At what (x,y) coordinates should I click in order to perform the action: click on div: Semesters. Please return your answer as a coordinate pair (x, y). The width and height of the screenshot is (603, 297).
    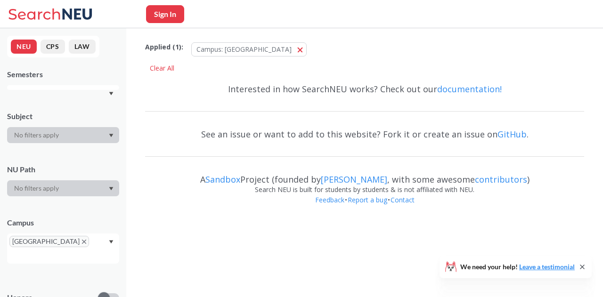
    Looking at the image, I should click on (63, 74).